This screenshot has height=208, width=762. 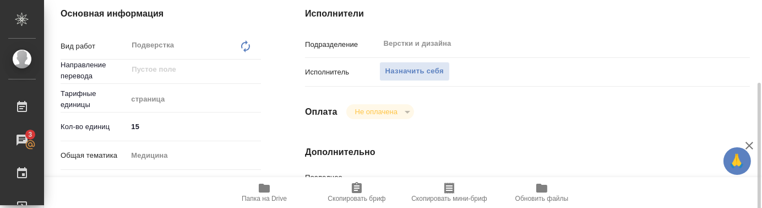 I want to click on button: Скопировать бриф, so click(x=357, y=192).